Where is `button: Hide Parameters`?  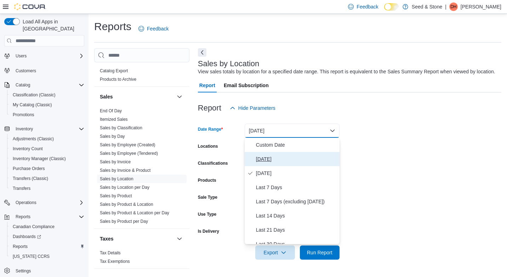
button: Hide Parameters is located at coordinates (252, 108).